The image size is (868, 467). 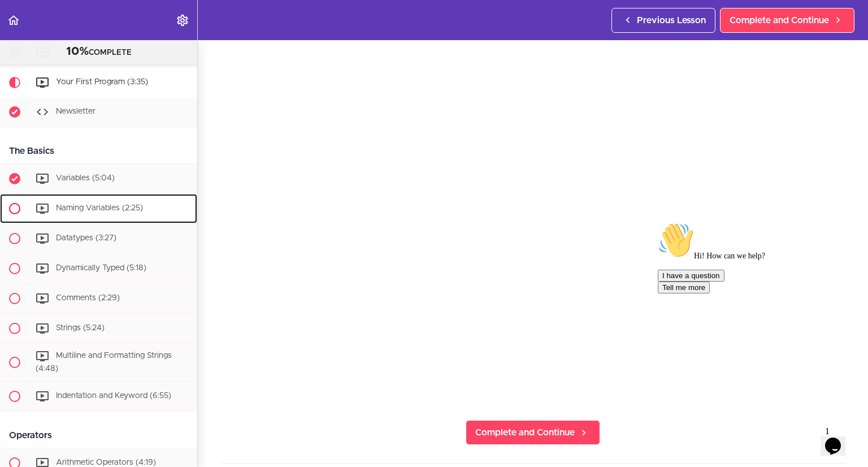 What do you see at coordinates (103, 362) in the screenshot?
I see `span: Multiline and Formatting Strings (4:48)` at bounding box center [103, 362].